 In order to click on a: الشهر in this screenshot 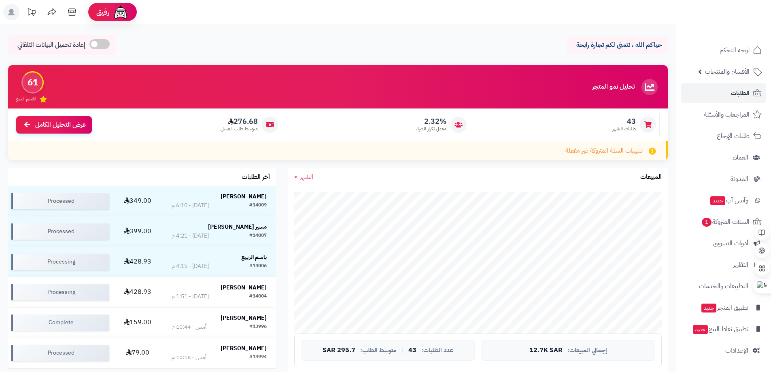, I will do `click(304, 177)`.